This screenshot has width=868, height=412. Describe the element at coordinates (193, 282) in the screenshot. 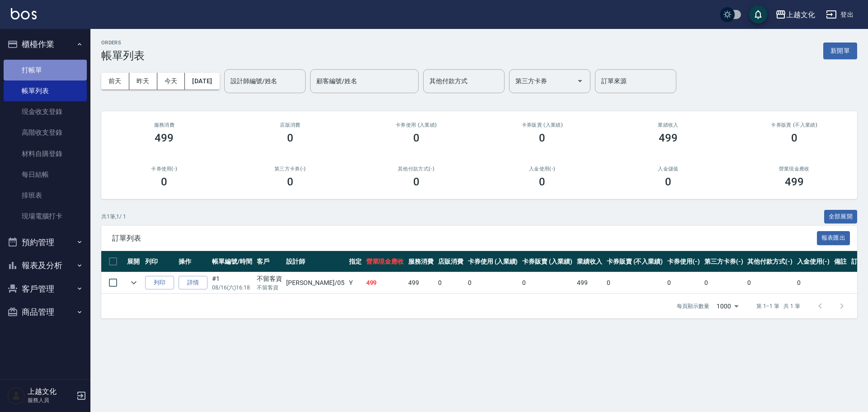

I see `a: 詳情` at that location.